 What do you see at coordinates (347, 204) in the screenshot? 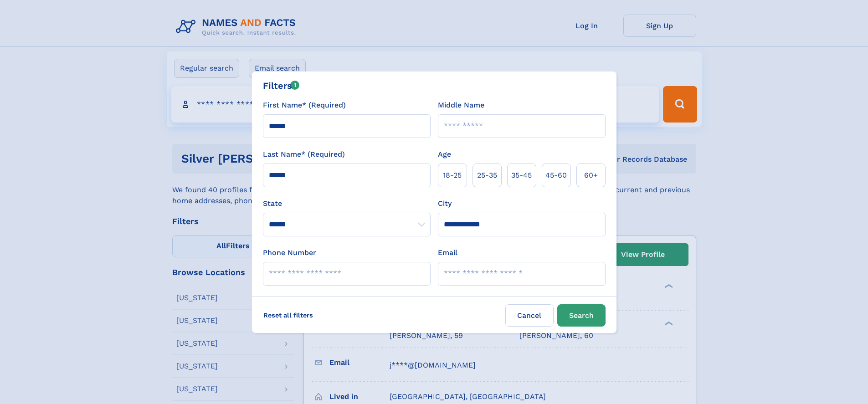
I see `label: State` at bounding box center [347, 204].